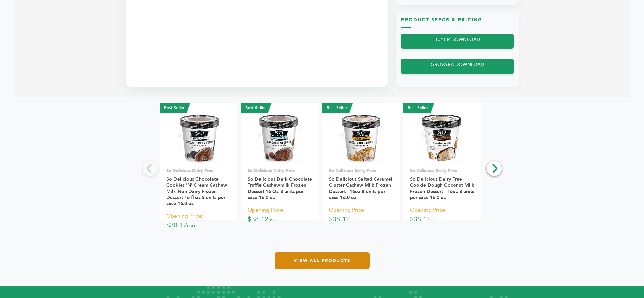 This screenshot has width=644, height=298. Describe the element at coordinates (280, 188) in the screenshot. I see `a: So Delicious Dark Chocolate Truffle Cashewmilk Frozen Dessert 16 Oz 8 units per case 16.0 oz` at that location.